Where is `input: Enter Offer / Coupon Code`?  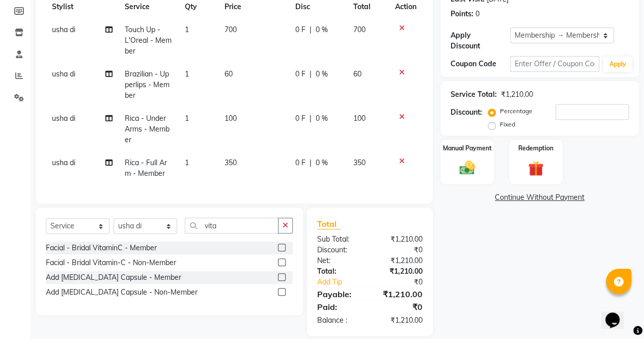 input: Enter Offer / Coupon Code is located at coordinates (554, 63).